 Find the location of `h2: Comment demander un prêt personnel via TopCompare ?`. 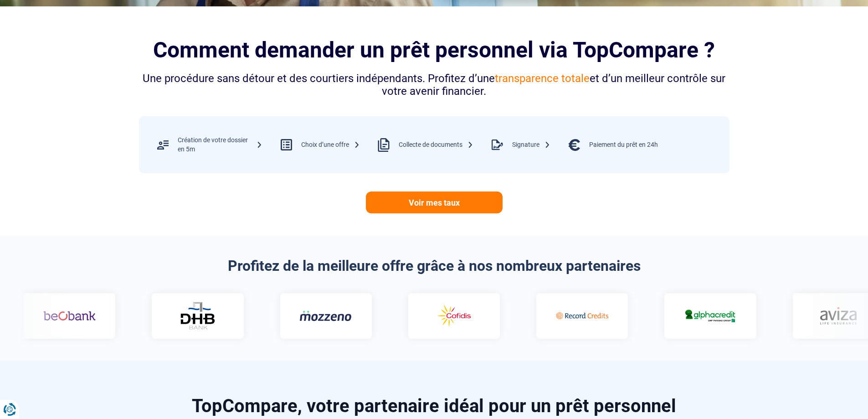

h2: Comment demander un prêt personnel via TopCompare ? is located at coordinates (434, 50).